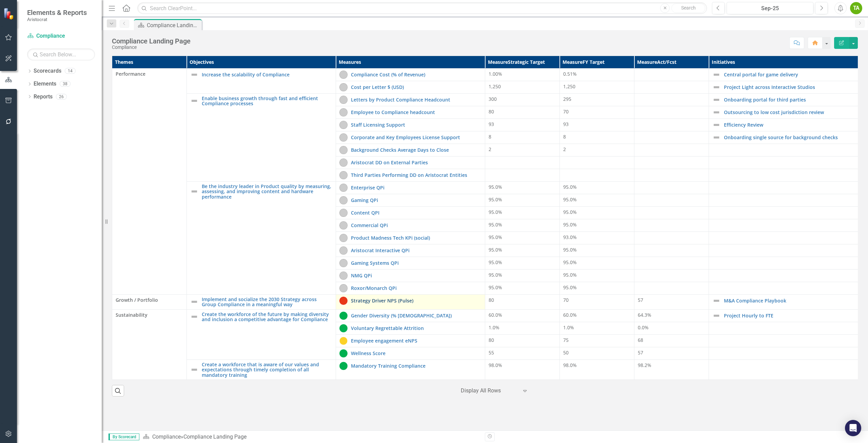 Image resolution: width=868 pixels, height=443 pixels. I want to click on span: Elements & Reports, so click(57, 12).